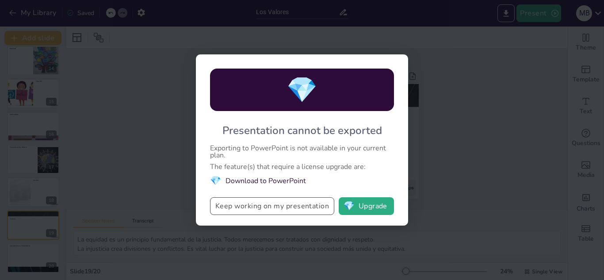  Describe the element at coordinates (272, 206) in the screenshot. I see `button: Keep working on my presentation` at that location.